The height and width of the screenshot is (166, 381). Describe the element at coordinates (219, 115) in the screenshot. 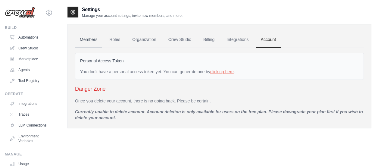

I see `p: Currently unable to delete account. Account deletion is only available for users on the free plan...` at that location.